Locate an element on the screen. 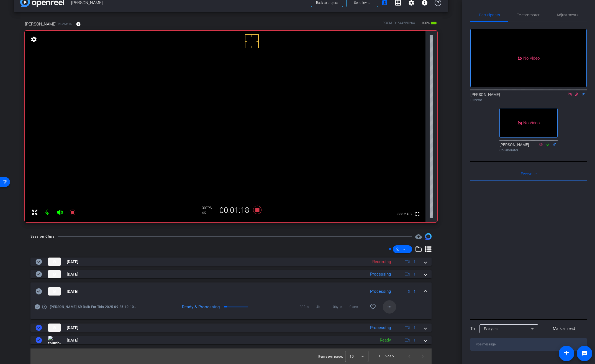 This screenshot has width=595, height=364. span: Participants is located at coordinates (490, 15).